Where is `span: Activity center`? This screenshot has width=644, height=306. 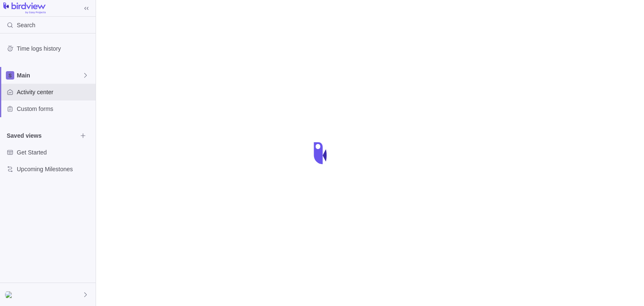 span: Activity center is located at coordinates (55, 92).